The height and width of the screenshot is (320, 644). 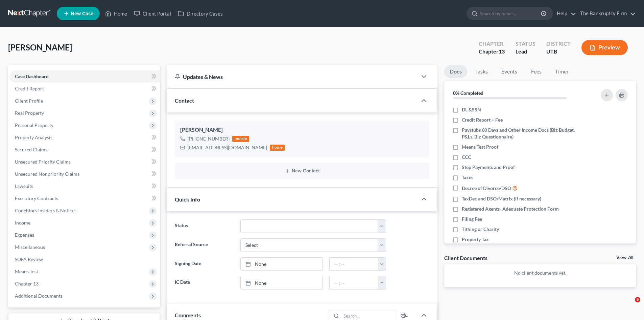 What do you see at coordinates (46, 210) in the screenshot?
I see `span: Codebtors Insiders & Notices` at bounding box center [46, 210].